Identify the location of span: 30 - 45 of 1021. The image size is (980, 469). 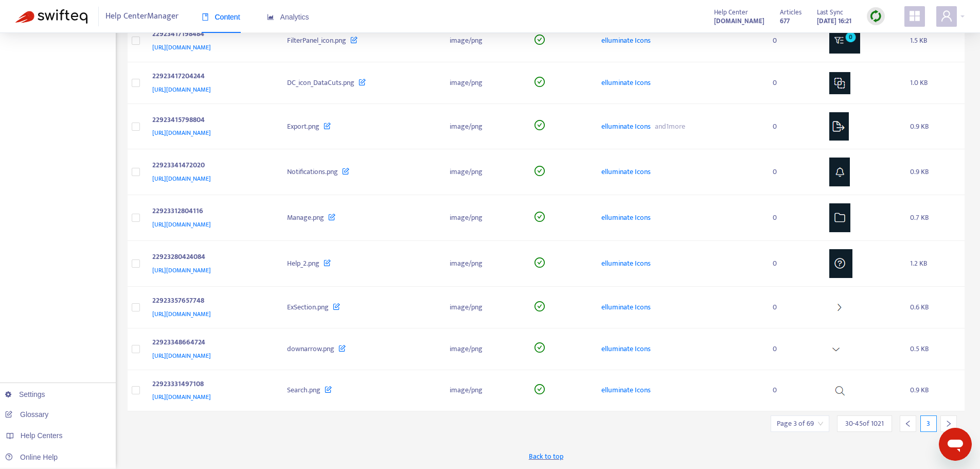
(864, 423).